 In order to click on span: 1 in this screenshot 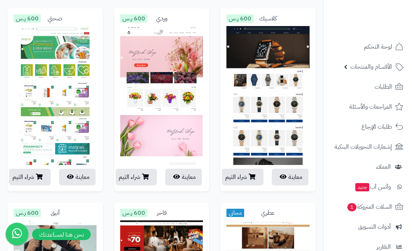, I will do `click(352, 208)`.